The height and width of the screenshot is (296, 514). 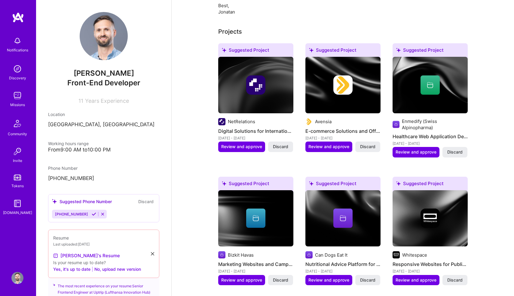 I want to click on div: Projects, so click(x=230, y=32).